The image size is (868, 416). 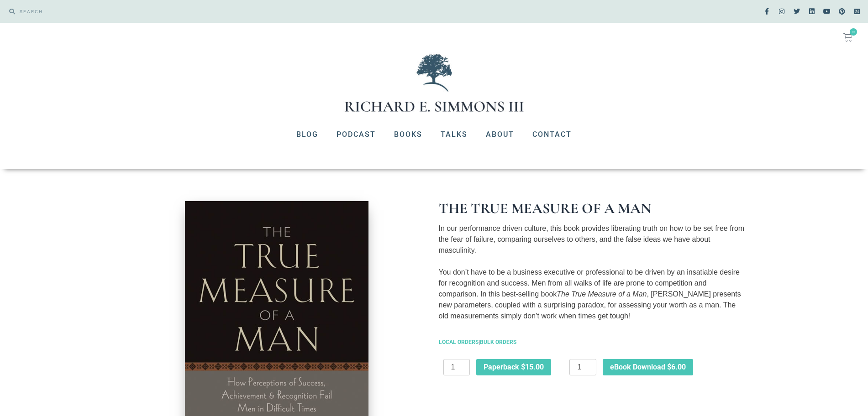 I want to click on a: About, so click(x=500, y=135).